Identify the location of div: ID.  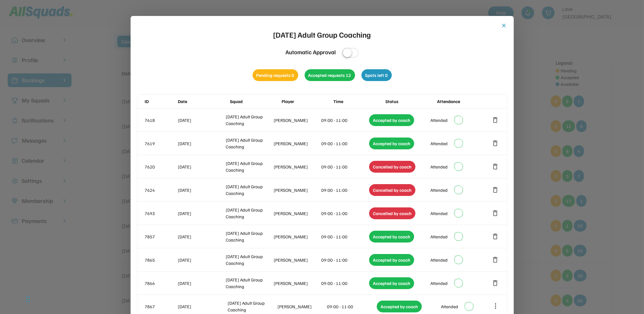
(161, 101).